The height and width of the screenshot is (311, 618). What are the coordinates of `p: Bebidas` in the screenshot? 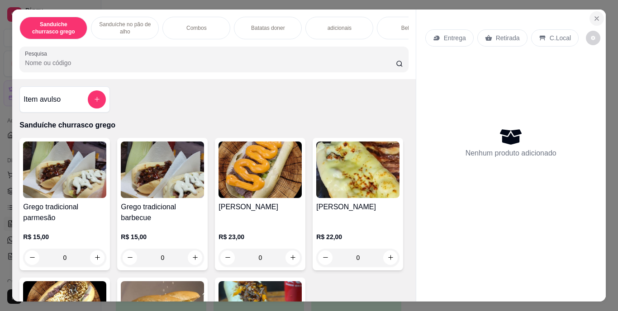 It's located at (411, 28).